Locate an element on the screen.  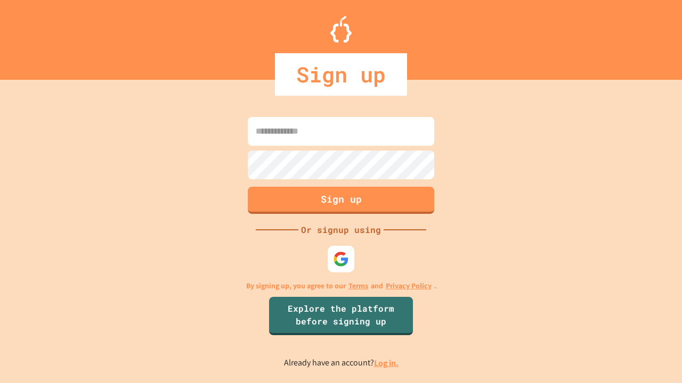
div: Or signup using is located at coordinates (341, 230).